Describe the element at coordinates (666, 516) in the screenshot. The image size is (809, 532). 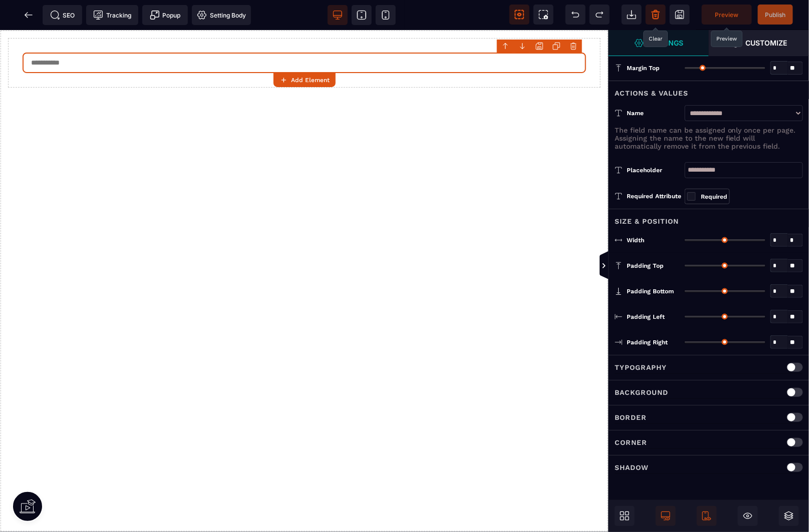
I see `span: Is Show Desktop` at that location.